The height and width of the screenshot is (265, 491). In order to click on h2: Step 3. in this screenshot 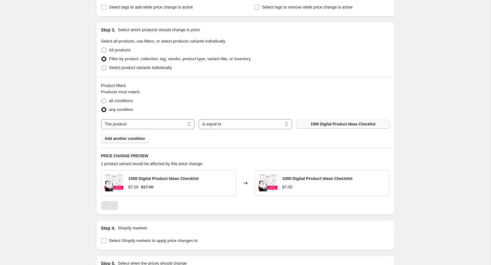, I will do `click(108, 30)`.